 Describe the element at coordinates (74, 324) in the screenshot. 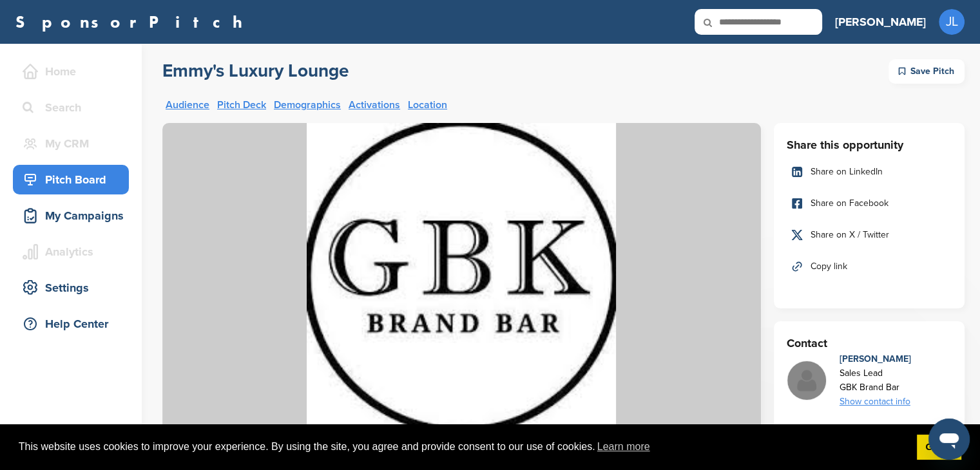

I see `div: Help Center` at that location.